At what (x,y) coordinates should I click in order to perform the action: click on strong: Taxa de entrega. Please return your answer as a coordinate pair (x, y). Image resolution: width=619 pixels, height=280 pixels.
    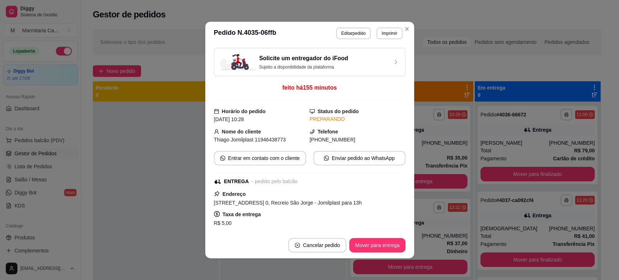
    Looking at the image, I should click on (242, 214).